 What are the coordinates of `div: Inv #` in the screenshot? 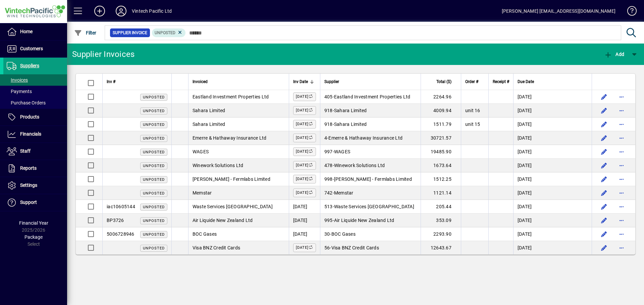 It's located at (137, 82).